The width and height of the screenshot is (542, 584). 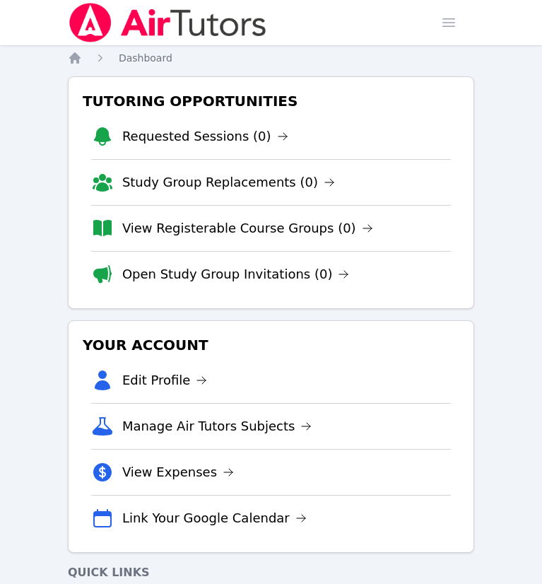 What do you see at coordinates (178, 472) in the screenshot?
I see `a: View Expenses` at bounding box center [178, 472].